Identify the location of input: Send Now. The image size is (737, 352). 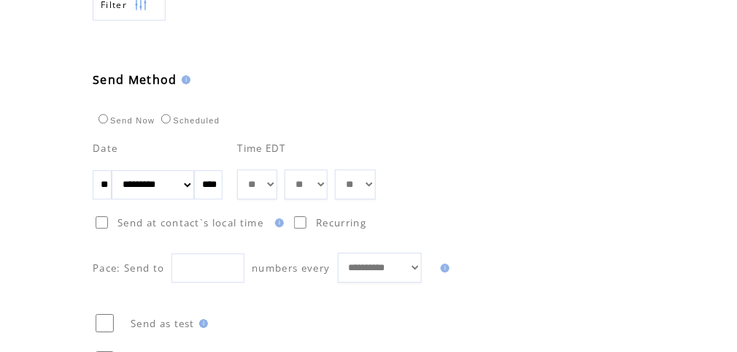
(103, 118).